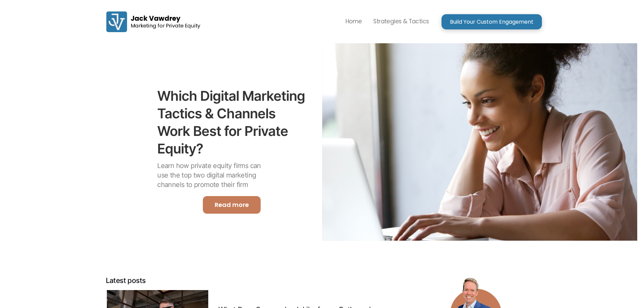  What do you see at coordinates (354, 21) in the screenshot?
I see `p: Home` at bounding box center [354, 21].